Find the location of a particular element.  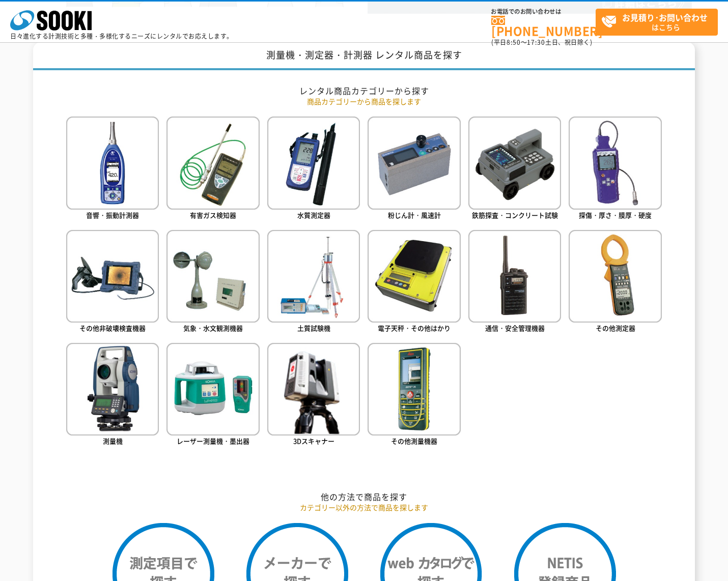

a: レーザー測量機・墨出器 is located at coordinates (213, 395).